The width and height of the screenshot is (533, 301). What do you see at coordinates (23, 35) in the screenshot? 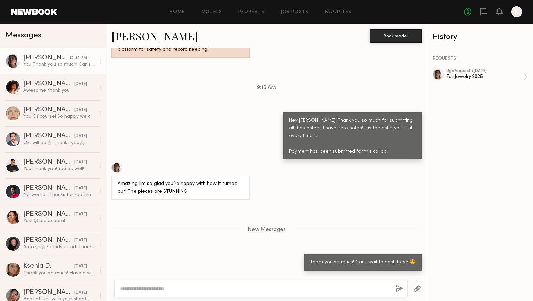
I see `span: Messages` at bounding box center [23, 35].